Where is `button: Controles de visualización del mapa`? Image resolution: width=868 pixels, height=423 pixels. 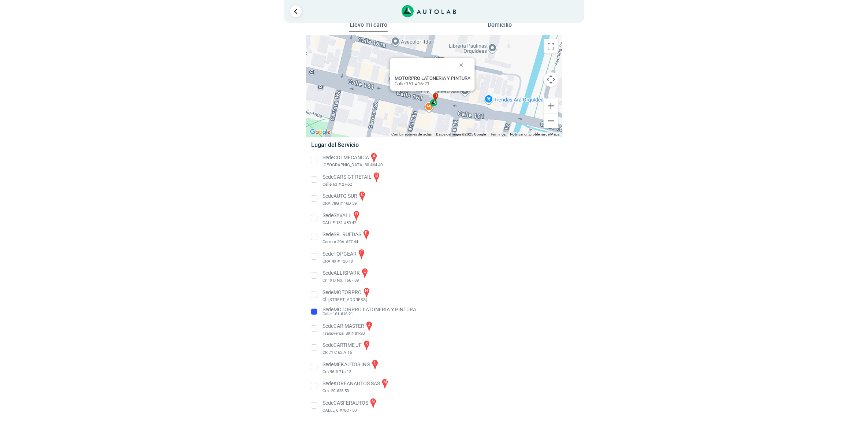
button: Controles de visualización del mapa is located at coordinates (551, 79).